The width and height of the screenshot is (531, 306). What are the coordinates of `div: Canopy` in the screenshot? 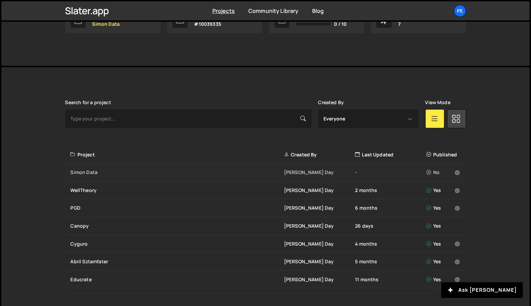 It's located at (177, 226).